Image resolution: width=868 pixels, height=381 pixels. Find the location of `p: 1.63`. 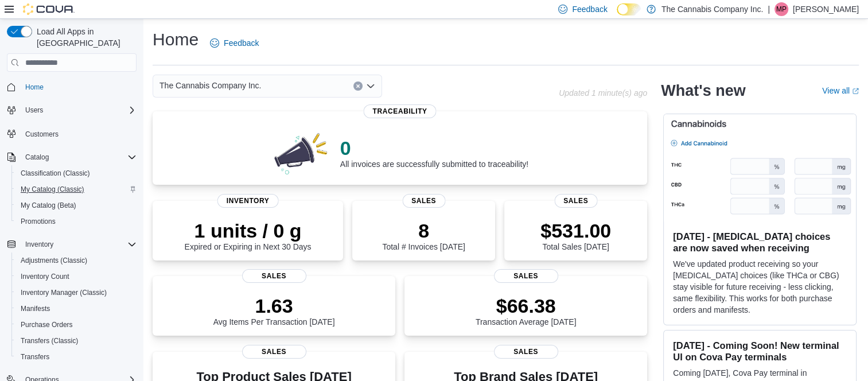

p: 1.63 is located at coordinates (274, 306).